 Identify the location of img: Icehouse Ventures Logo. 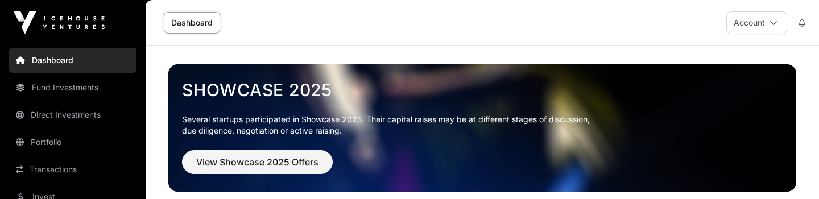
(59, 23).